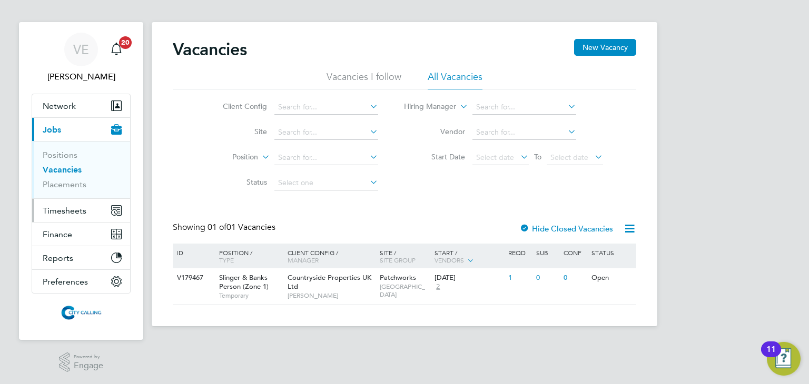 The image size is (809, 384). Describe the element at coordinates (611, 278) in the screenshot. I see `div: Open` at that location.